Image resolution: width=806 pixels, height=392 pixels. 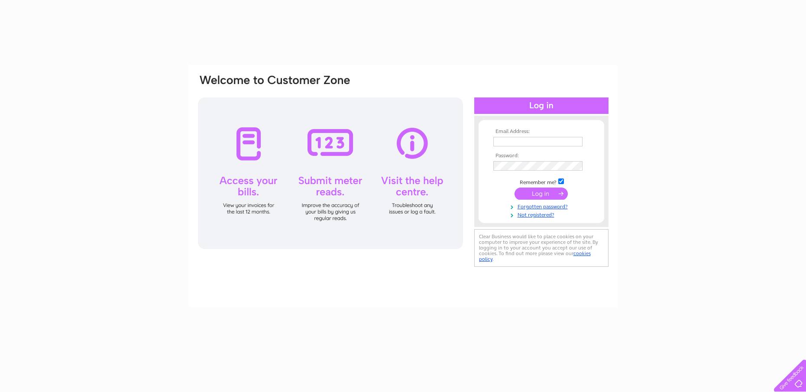 What do you see at coordinates (542, 214) in the screenshot?
I see `a: Not registered?` at bounding box center [542, 214].